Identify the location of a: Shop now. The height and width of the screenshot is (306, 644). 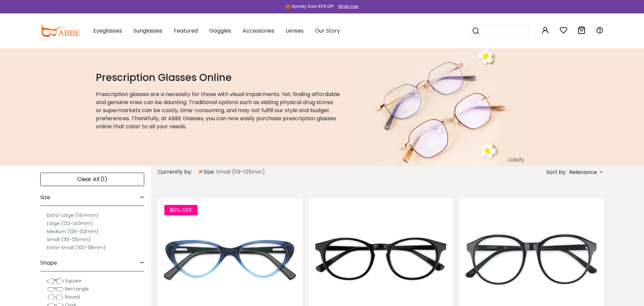
(347, 6).